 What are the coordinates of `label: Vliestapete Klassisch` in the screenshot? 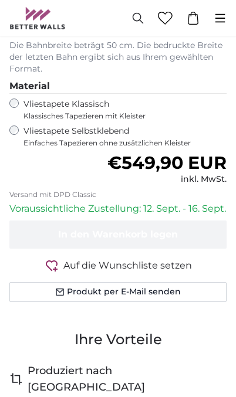 It's located at (125, 110).